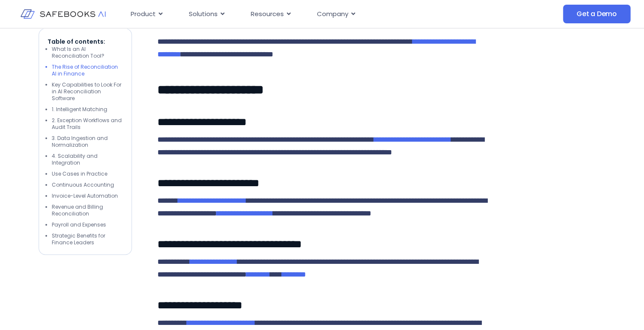 This screenshot has height=330, width=644. I want to click on li: Continuous Accounting, so click(87, 185).